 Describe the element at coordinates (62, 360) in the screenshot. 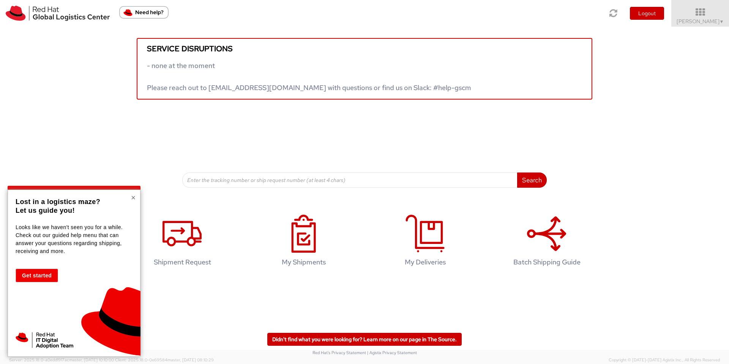

I see `span: Server: 2025.18.0-a0edd1917ac` at that location.